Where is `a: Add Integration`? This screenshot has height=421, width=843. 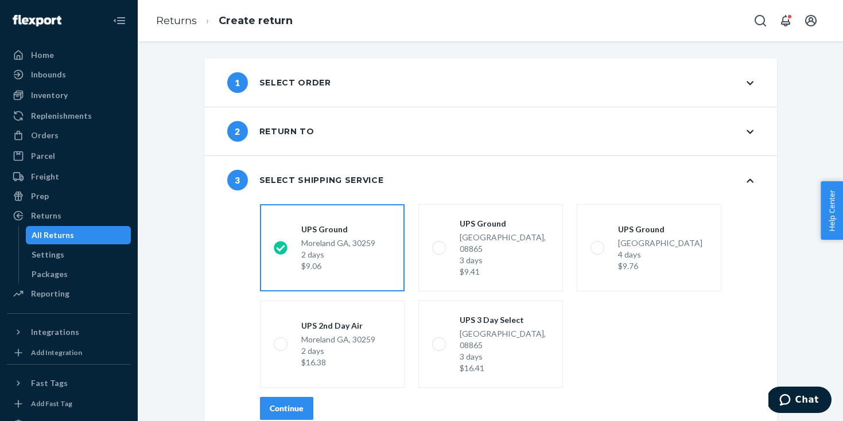 a: Add Integration is located at coordinates (69, 353).